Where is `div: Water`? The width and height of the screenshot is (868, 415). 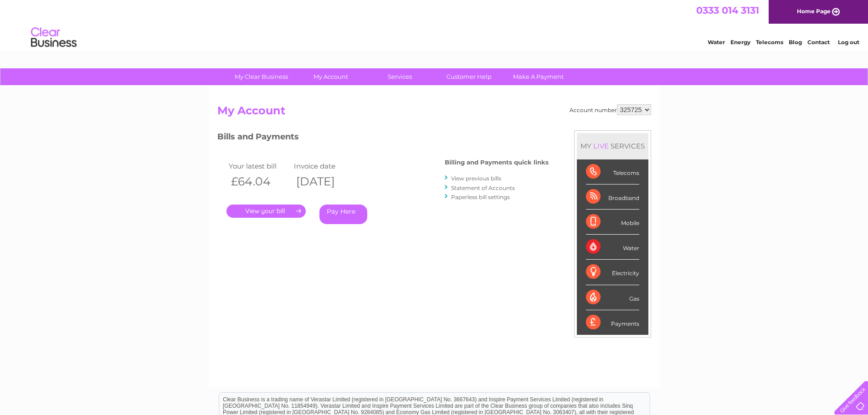
div: Water is located at coordinates (613, 247).